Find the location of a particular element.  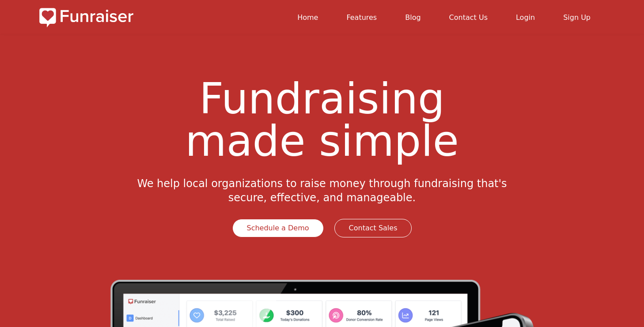

nav: main is located at coordinates (372, 18).